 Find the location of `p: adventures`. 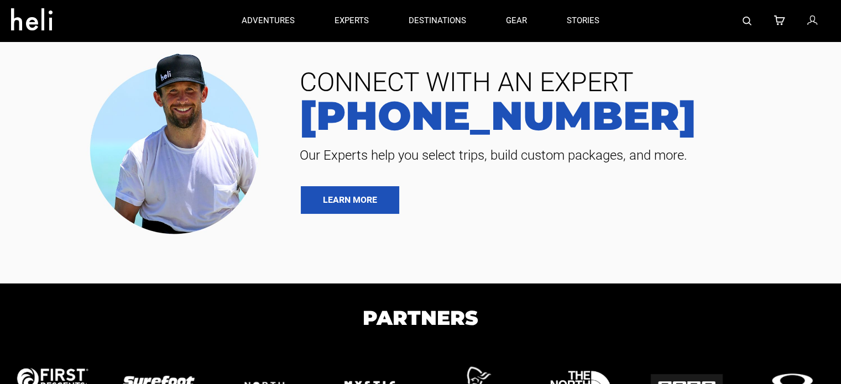

p: adventures is located at coordinates (268, 20).